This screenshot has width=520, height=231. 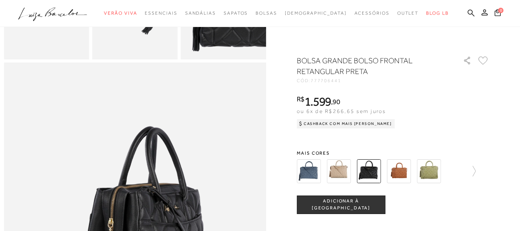 What do you see at coordinates (121, 13) in the screenshot?
I see `span: Verão Viva` at bounding box center [121, 13].